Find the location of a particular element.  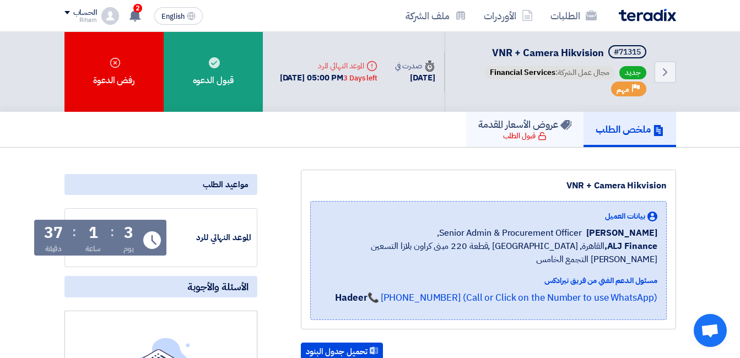

div: #71315 is located at coordinates (627, 52).